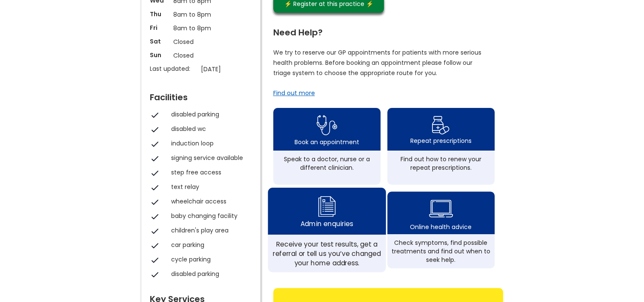  I want to click on img: book appointment icon, so click(327, 125).